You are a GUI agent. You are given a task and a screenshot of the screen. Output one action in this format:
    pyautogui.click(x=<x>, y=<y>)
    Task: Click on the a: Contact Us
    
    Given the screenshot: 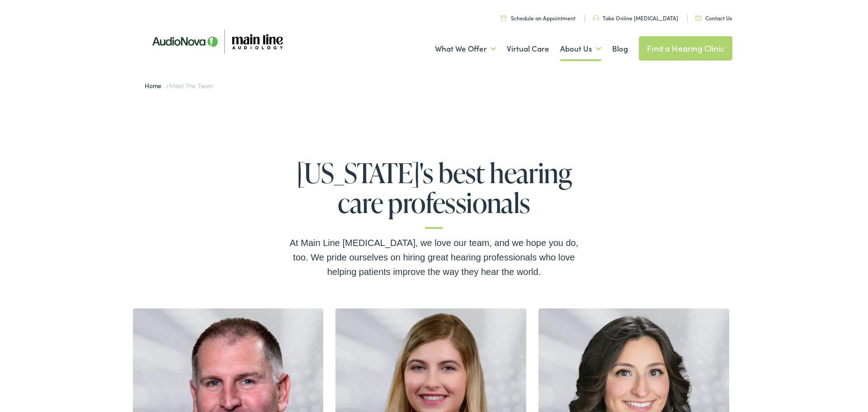 What is the action you would take?
    pyautogui.click(x=713, y=18)
    